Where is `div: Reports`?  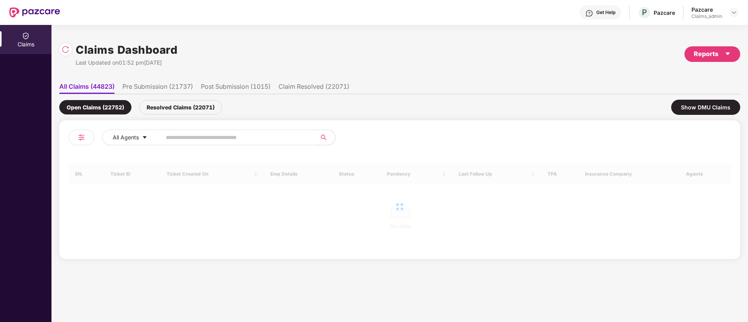
div: Reports is located at coordinates (712, 54).